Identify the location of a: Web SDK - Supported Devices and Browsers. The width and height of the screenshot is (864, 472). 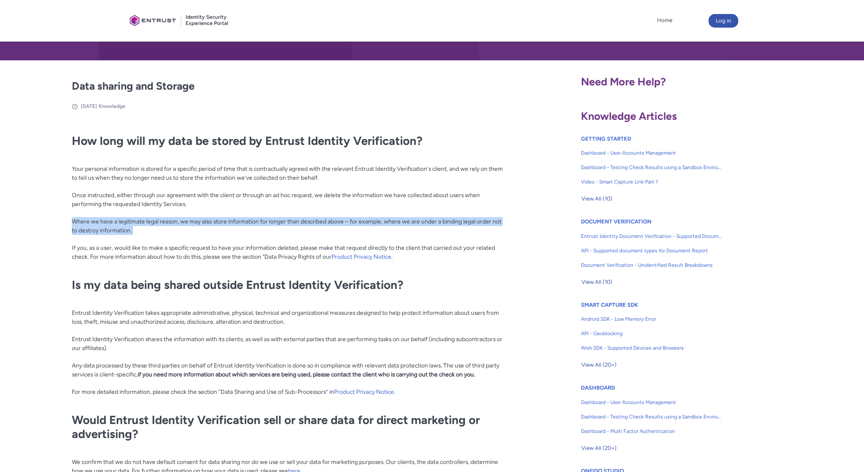
(652, 348).